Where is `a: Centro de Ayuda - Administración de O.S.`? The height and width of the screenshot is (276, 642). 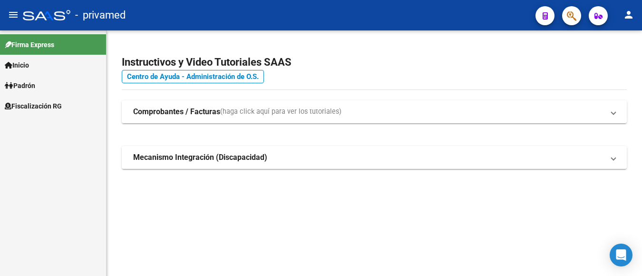 a: Centro de Ayuda - Administración de O.S. is located at coordinates (193, 77).